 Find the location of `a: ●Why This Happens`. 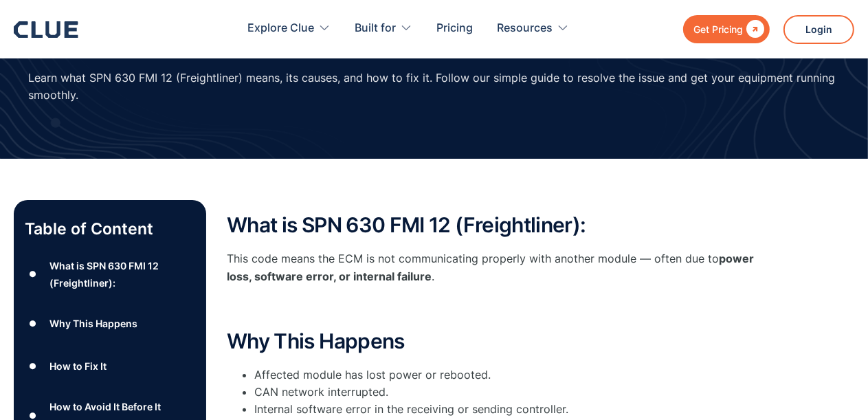

a: ●Why This Happens is located at coordinates (110, 324).